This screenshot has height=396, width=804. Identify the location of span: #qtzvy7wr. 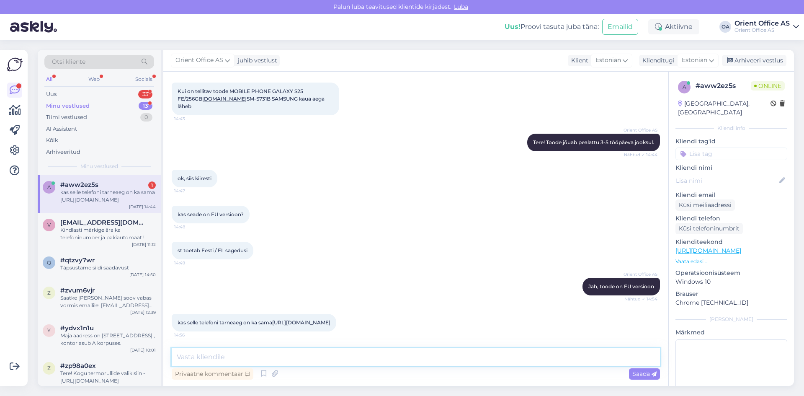
(78, 260).